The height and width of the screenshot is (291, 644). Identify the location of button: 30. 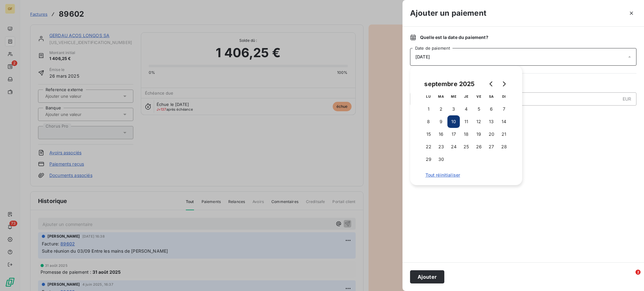
(441, 159).